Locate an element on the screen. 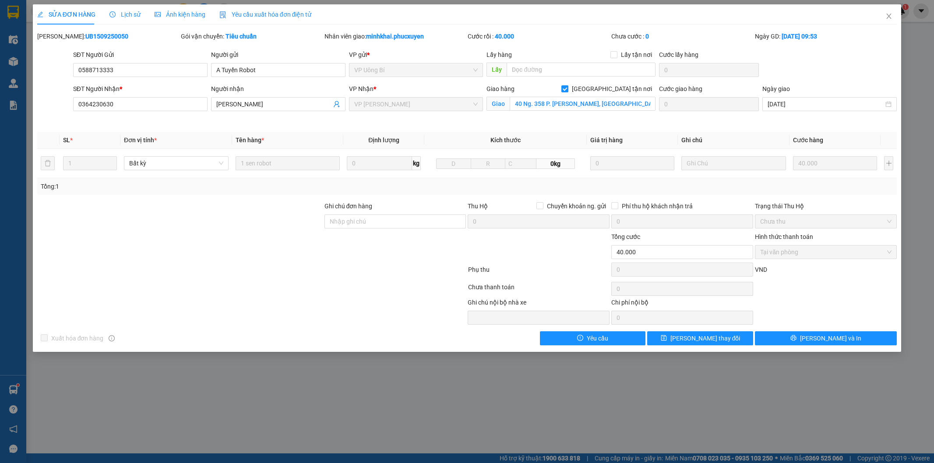 Image resolution: width=934 pixels, height=463 pixels. span: Lấy hàng is located at coordinates (499, 55).